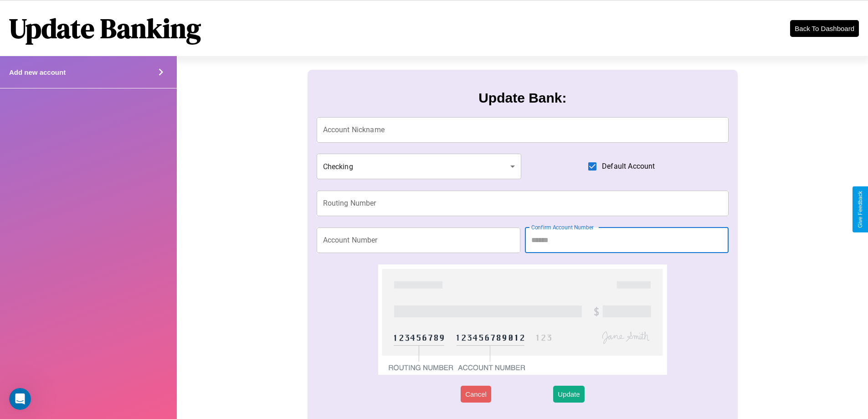 The width and height of the screenshot is (868, 419). Describe the element at coordinates (522, 98) in the screenshot. I see `h3: Update Bank:` at that location.